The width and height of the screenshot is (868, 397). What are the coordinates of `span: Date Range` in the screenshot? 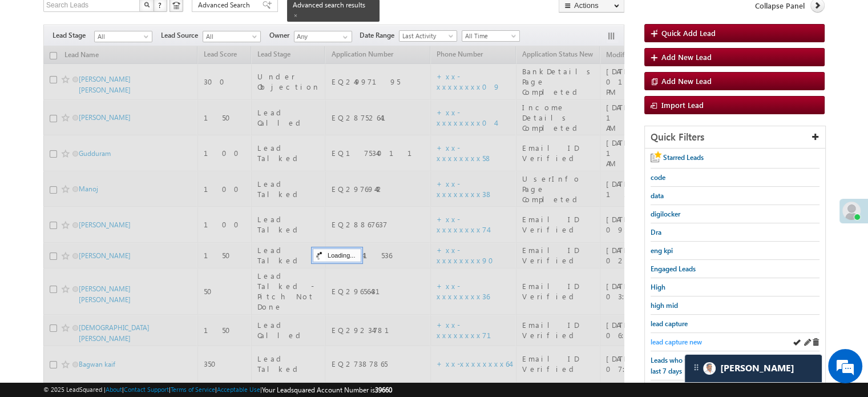 It's located at (379, 35).